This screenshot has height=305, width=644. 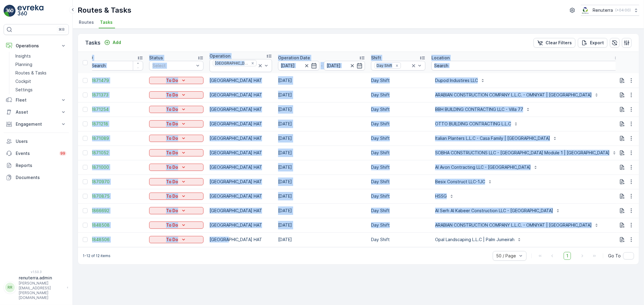 I want to click on p: Events, so click(x=36, y=154).